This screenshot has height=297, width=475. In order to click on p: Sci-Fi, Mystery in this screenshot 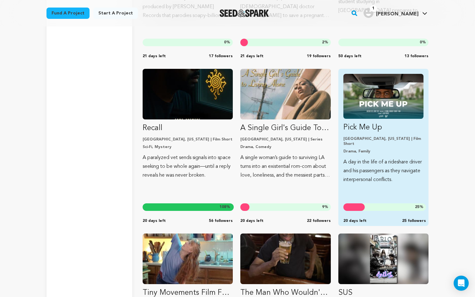, I will do `click(188, 147)`.